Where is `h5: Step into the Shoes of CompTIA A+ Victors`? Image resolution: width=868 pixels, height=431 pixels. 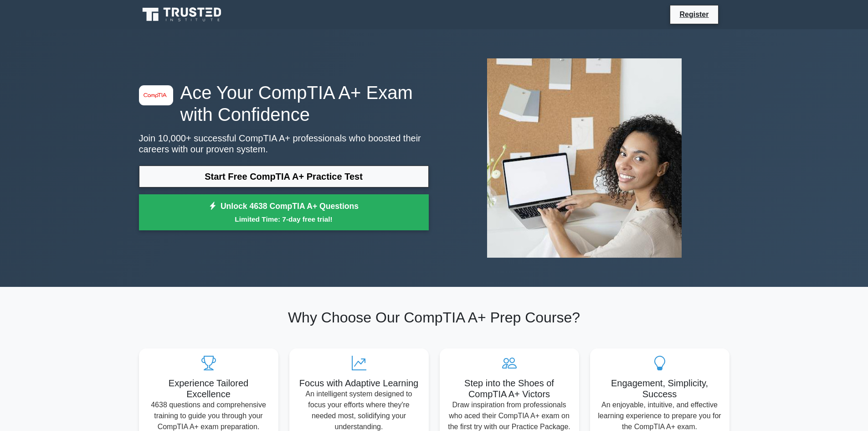
h5: Step into the Shoes of CompTIA A+ Victors is located at coordinates (509, 389).